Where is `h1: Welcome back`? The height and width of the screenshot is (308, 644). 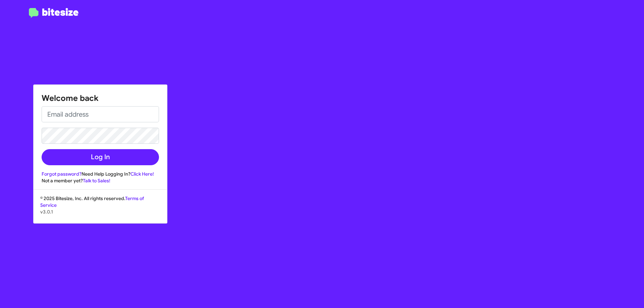
h1: Welcome back is located at coordinates (100, 98).